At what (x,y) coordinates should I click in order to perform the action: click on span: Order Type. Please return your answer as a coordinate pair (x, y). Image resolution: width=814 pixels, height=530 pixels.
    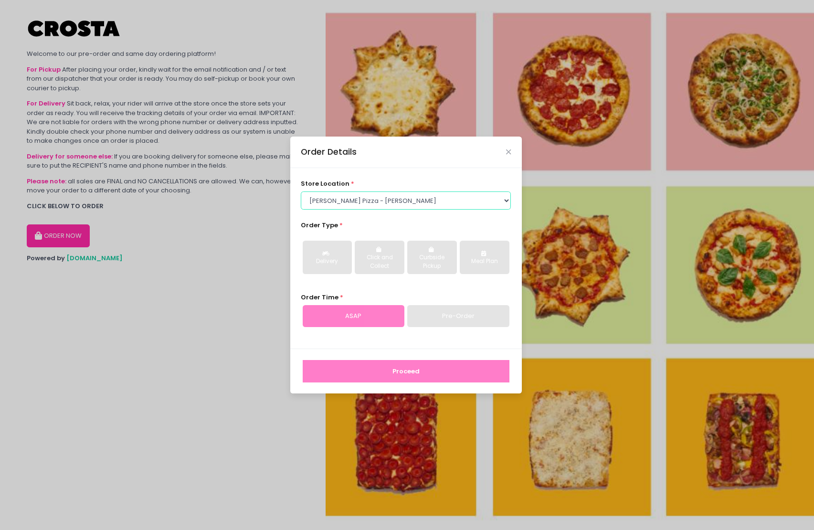
    Looking at the image, I should click on (319, 225).